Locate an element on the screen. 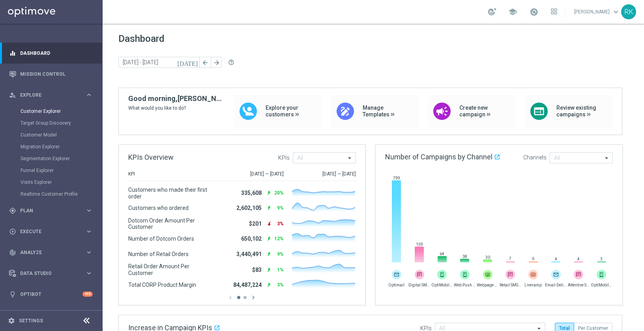 Image resolution: width=644 pixels, height=331 pixels. div: Execute is located at coordinates (47, 231).